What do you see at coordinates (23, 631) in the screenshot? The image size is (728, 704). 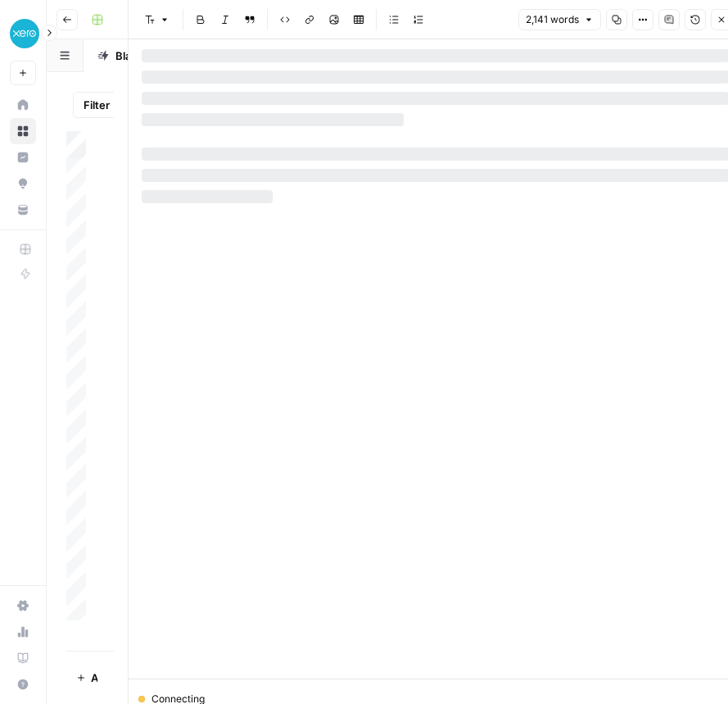 I see `a: Usage` at bounding box center [23, 631].